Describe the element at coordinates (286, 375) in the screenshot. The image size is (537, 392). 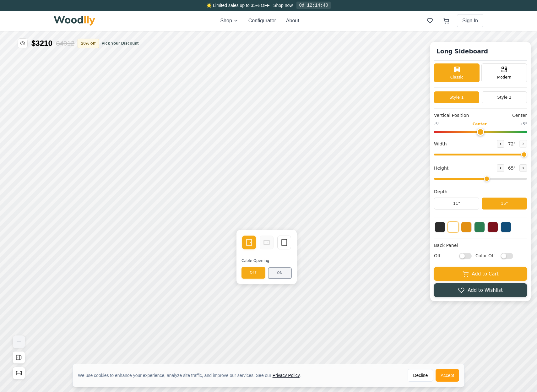
I see `a: Privacy Policy` at that location.